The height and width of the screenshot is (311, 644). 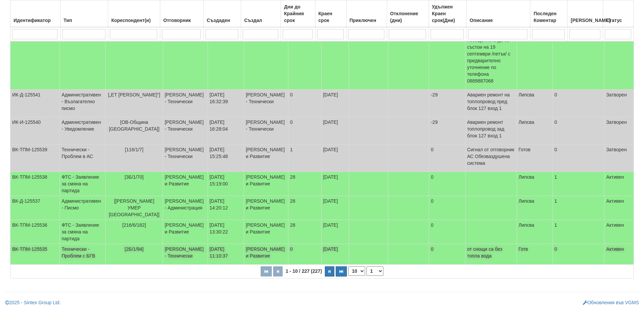 I want to click on th: Дни до Крайния срок: No sort applied, activate to apply an ascending sort, so click(x=298, y=14).